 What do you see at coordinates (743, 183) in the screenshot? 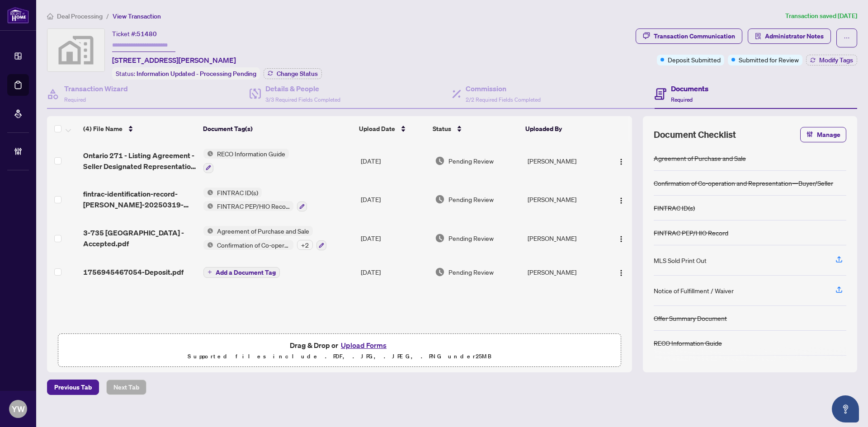
I see `div: Confirmation of Co-operation and Representation—Buyer/Seller` at bounding box center [743, 183].